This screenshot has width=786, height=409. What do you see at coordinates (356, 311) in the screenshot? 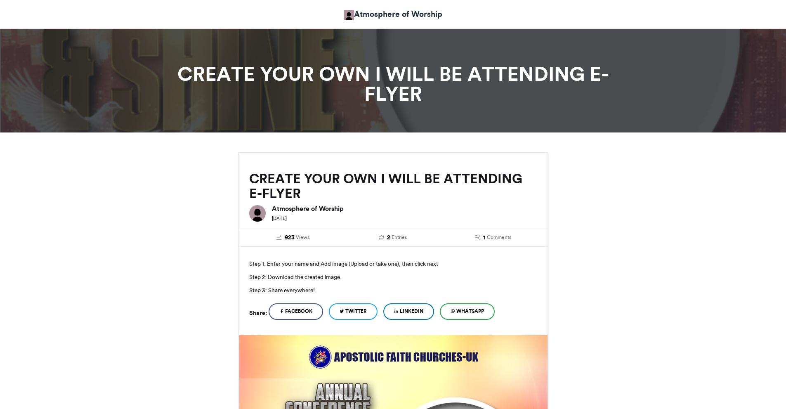
I see `span: Twitter` at bounding box center [356, 311].